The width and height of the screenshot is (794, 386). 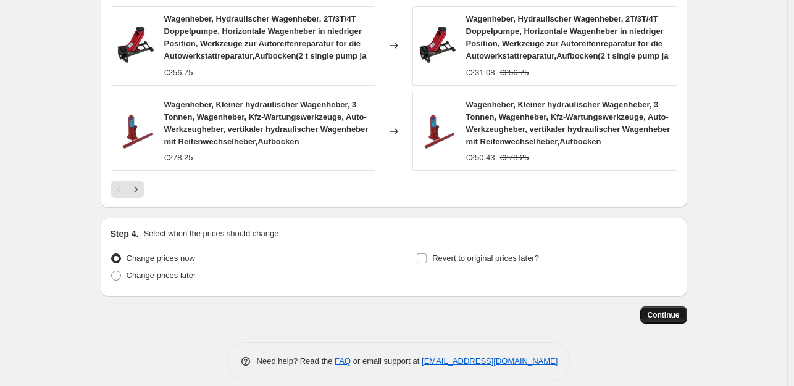 What do you see at coordinates (178, 73) in the screenshot?
I see `div: €256.75` at bounding box center [178, 73].